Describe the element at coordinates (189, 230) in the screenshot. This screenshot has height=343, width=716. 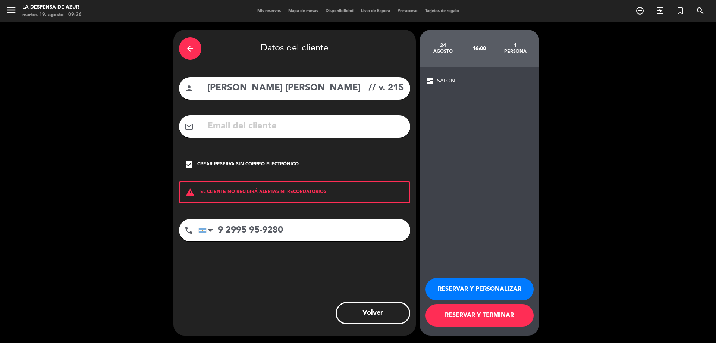
I see `i: phone` at that location.